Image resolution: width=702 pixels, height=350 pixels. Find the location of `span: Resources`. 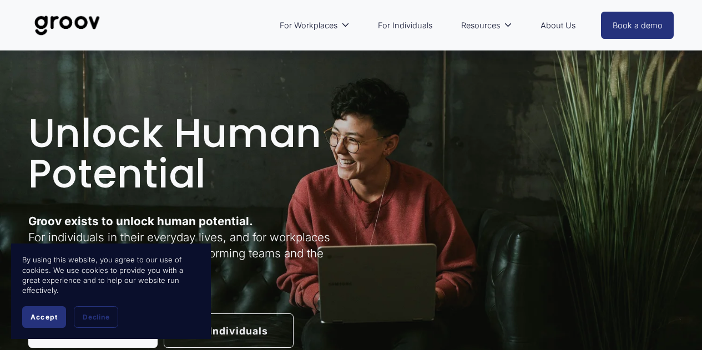

span: Resources is located at coordinates (481, 26).